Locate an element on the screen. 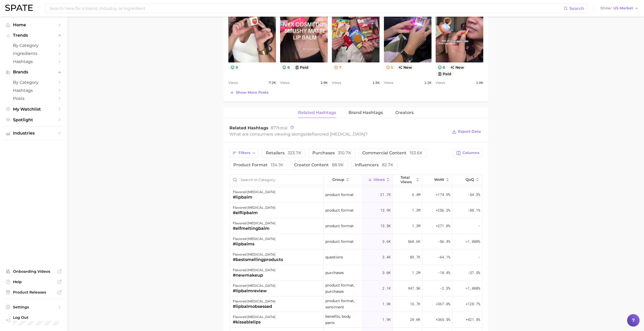  span: US Market is located at coordinates (623, 8).